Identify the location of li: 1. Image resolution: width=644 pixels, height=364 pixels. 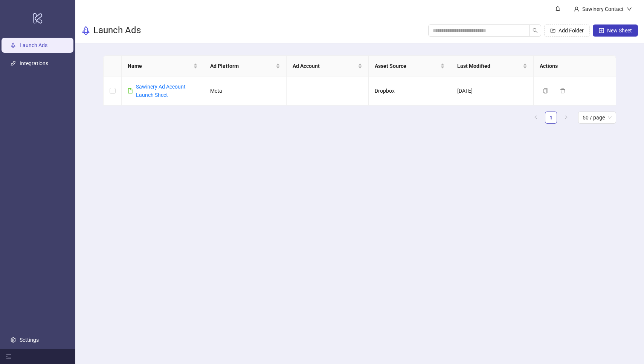
(551, 118).